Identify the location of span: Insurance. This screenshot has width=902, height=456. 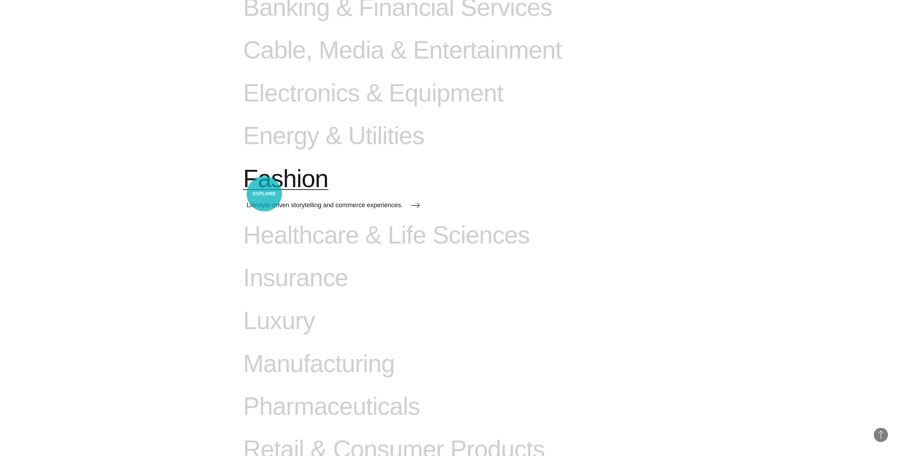
(296, 278).